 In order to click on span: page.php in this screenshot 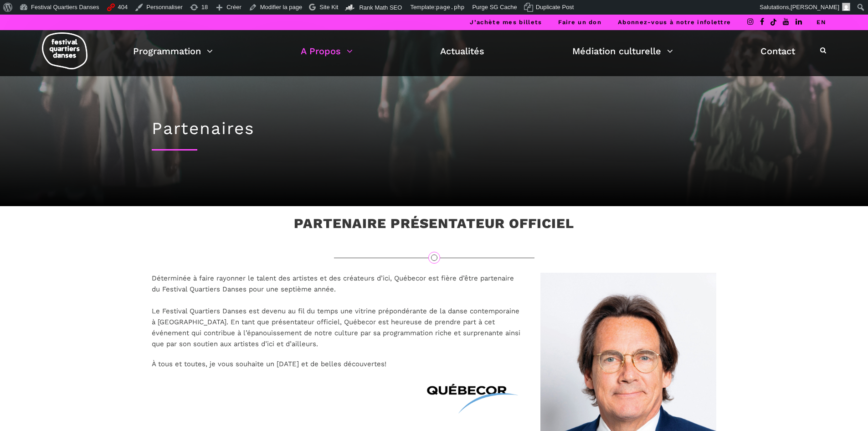, I will do `click(450, 7)`.